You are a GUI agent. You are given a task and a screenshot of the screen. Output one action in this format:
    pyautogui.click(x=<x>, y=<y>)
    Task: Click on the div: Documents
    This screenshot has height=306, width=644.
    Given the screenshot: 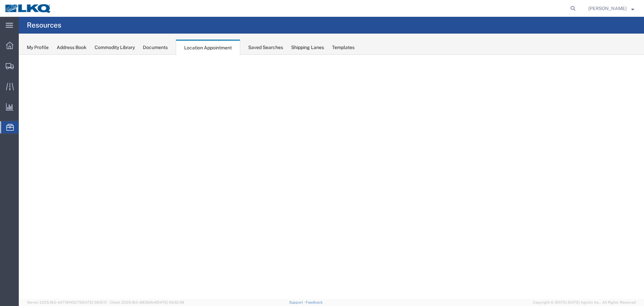 What is the action you would take?
    pyautogui.click(x=155, y=47)
    